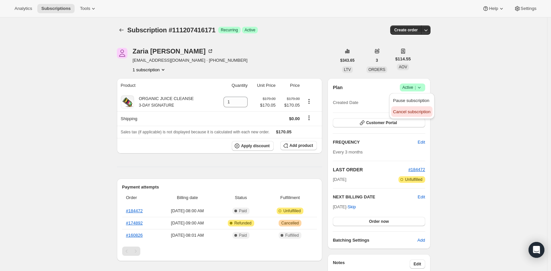 The image size is (551, 271). I want to click on img: product img, so click(127, 102).